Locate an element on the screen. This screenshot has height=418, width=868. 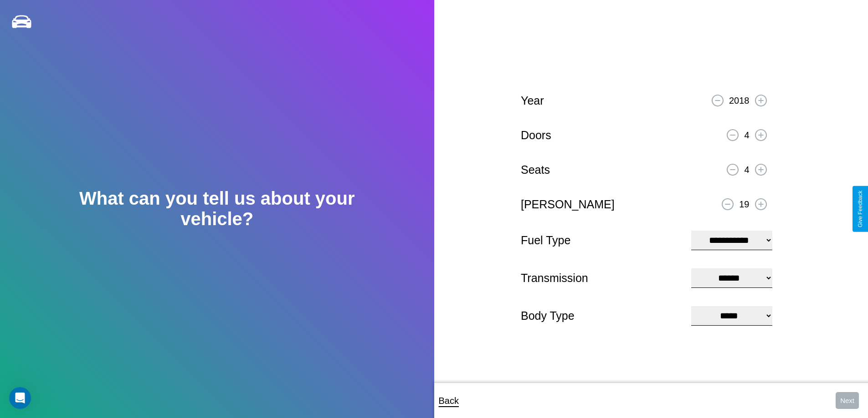
p: Seats is located at coordinates (535, 170).